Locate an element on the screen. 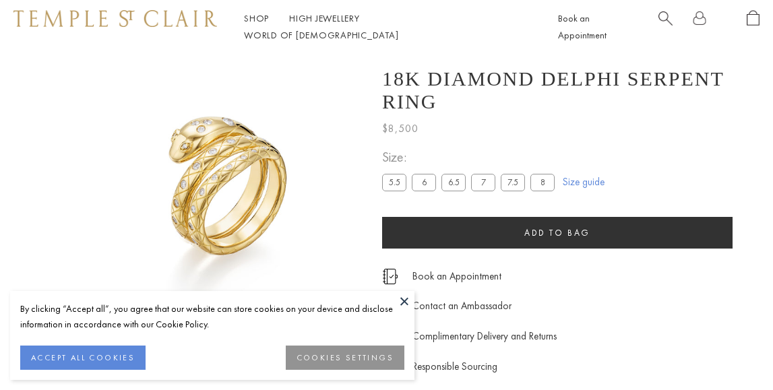 This screenshot has height=390, width=773. button: Add to bag is located at coordinates (557, 232).